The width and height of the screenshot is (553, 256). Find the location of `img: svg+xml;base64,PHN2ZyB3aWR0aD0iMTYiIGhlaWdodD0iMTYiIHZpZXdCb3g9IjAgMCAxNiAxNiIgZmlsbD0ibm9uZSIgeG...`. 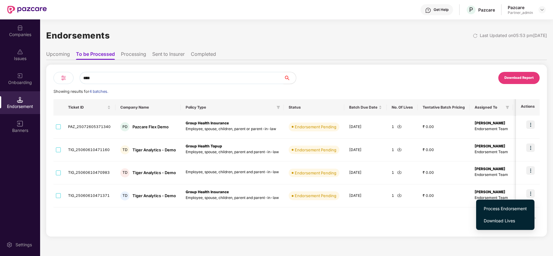

img: svg+xml;base64,PHN2ZyB3aWR0aD0iMTYiIGhlaWdodD0iMTYiIHZpZXdCb3g9IjAgMCAxNiAxNiIgZmlsbD0ibm9uZSIgeG... is located at coordinates (20, 124).